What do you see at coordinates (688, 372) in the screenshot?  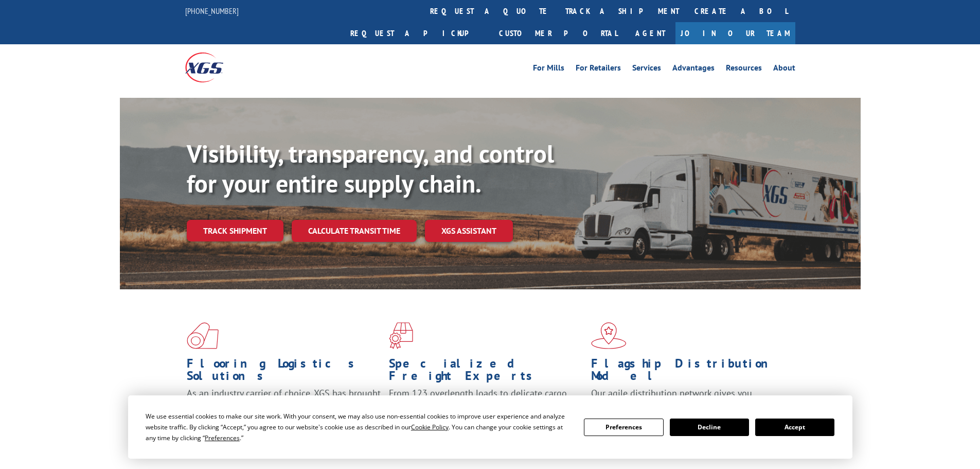 I see `h1: Flagship Distribution Model` at bounding box center [688, 372].